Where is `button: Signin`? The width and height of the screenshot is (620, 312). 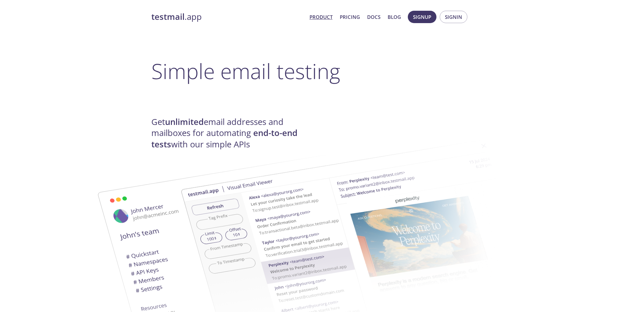
button: Signin is located at coordinates (453, 17).